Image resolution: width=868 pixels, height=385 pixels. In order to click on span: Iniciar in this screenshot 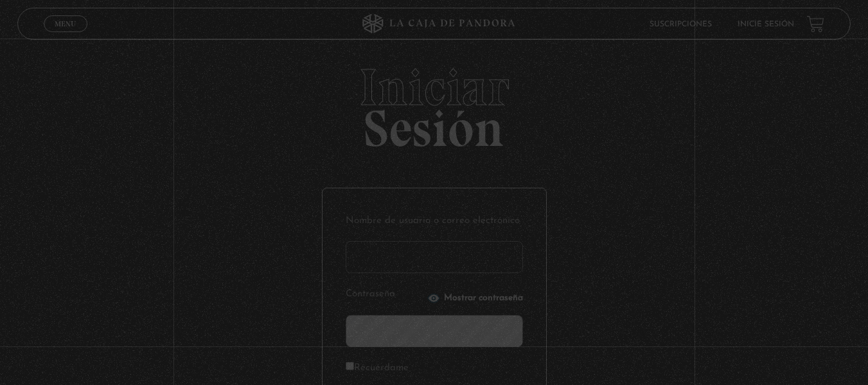, I will do `click(434, 88)`.